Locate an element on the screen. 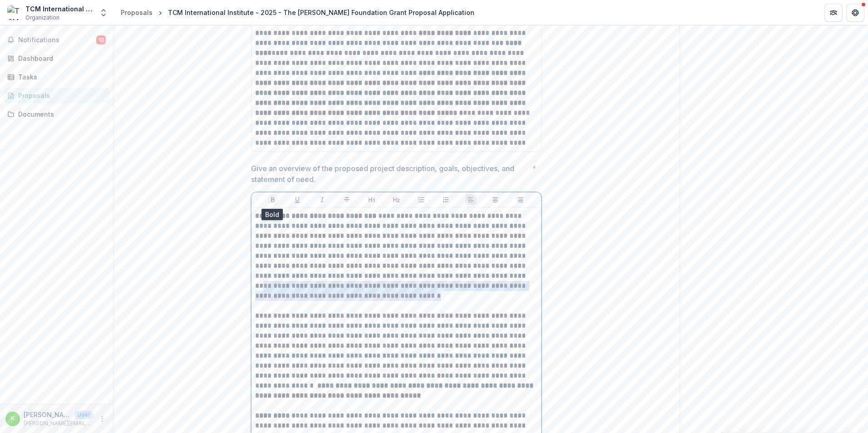 This screenshot has height=433, width=868. div: Tasks is located at coordinates (60, 77).